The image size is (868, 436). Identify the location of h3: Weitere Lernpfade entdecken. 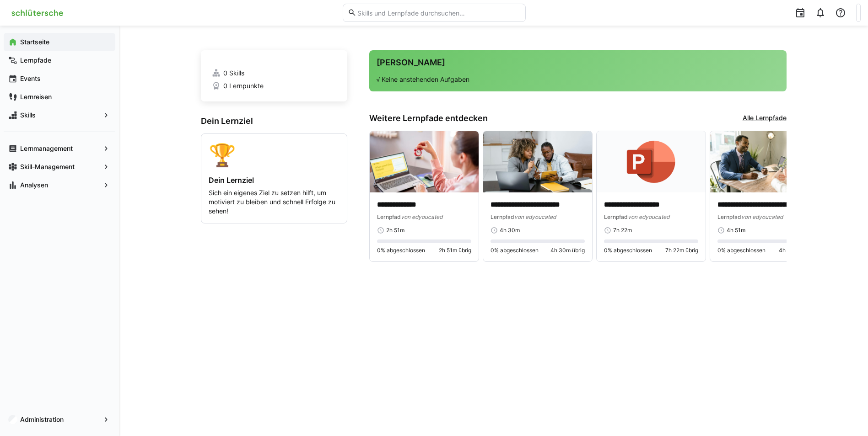
(428, 118).